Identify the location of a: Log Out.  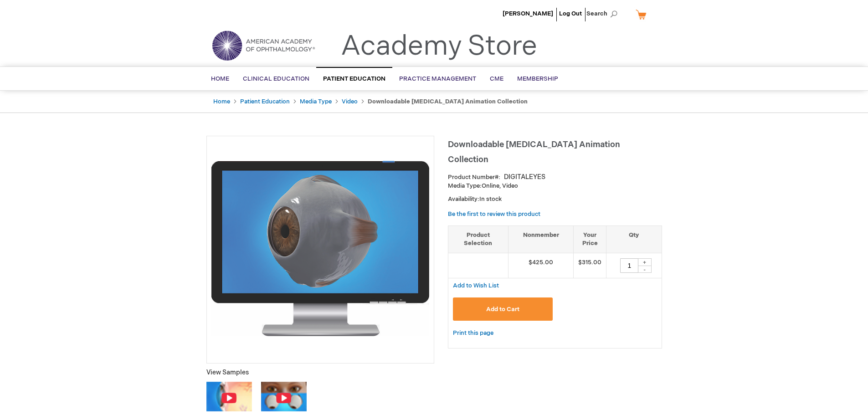
(570, 14).